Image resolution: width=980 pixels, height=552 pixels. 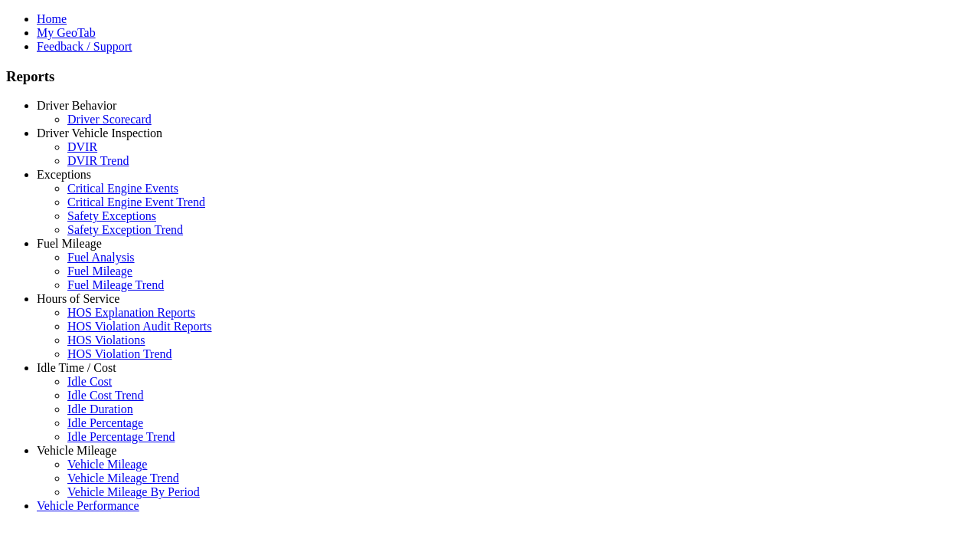 What do you see at coordinates (84, 46) in the screenshot?
I see `a: Feedback / Support` at bounding box center [84, 46].